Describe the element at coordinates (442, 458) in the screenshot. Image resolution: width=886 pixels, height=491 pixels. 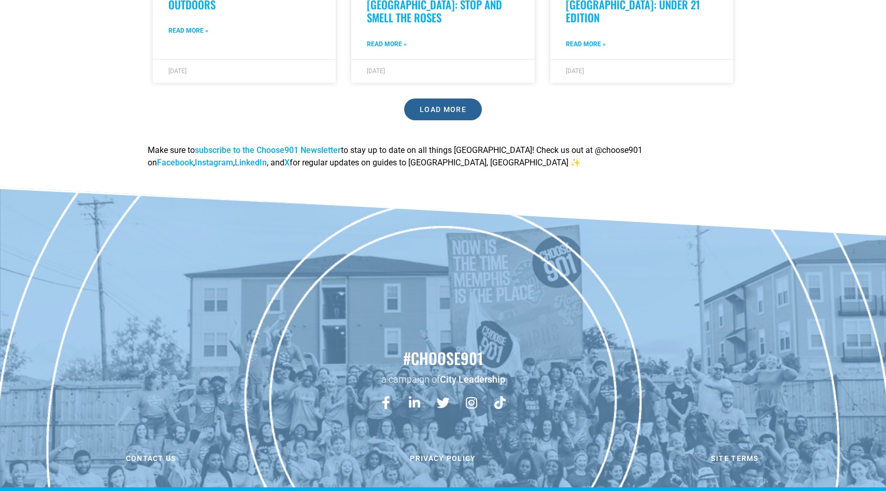
I see `a: Privacy Policy` at that location.